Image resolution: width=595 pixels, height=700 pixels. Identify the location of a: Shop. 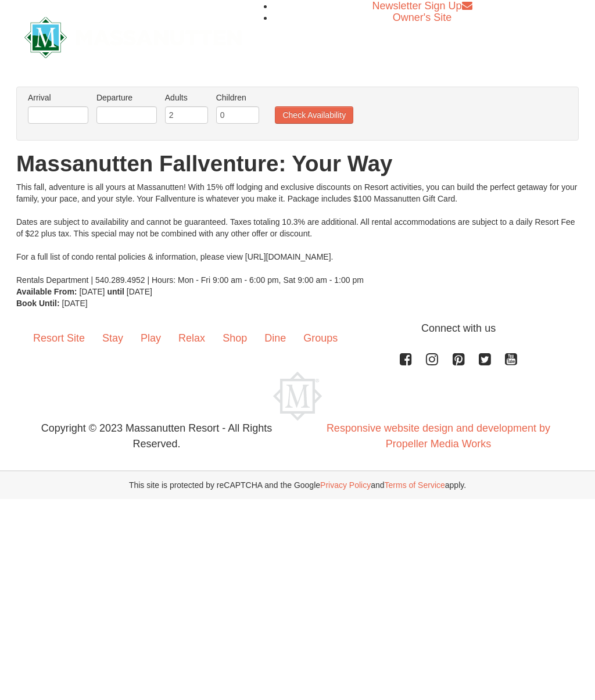
(235, 338).